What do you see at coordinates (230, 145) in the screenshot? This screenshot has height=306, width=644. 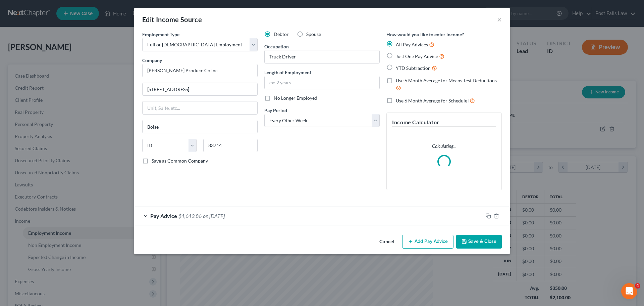 I see `input: Enter zip...` at bounding box center [230, 145].